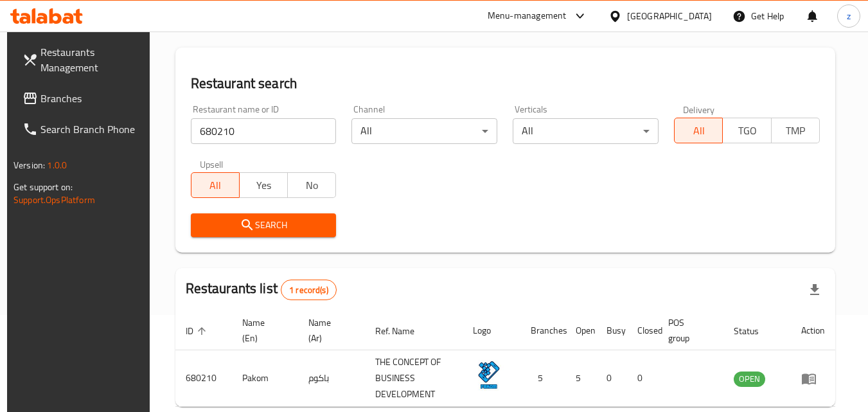 This screenshot has width=868, height=412. What do you see at coordinates (204, 379) in the screenshot?
I see `td: 680210` at bounding box center [204, 379].